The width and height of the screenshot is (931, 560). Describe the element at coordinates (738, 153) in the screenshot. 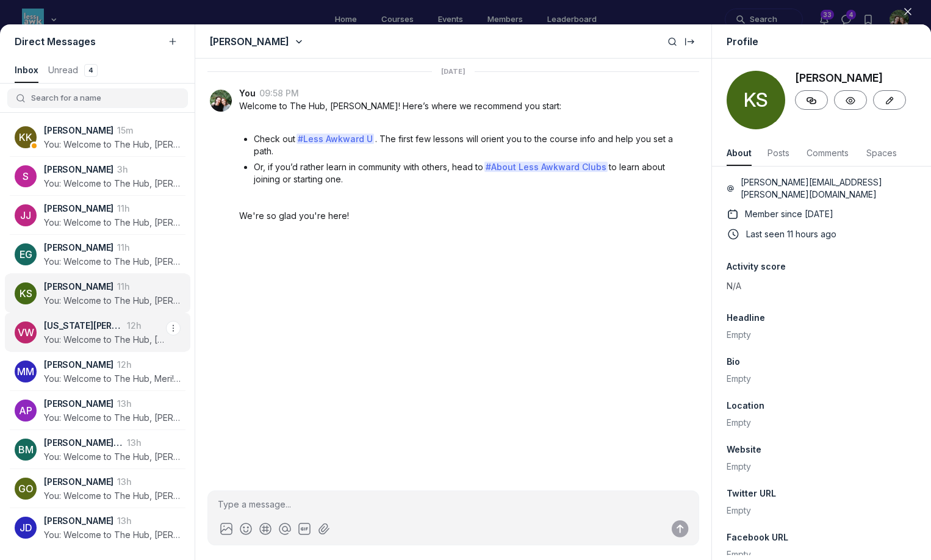

I see `span: About` at that location.